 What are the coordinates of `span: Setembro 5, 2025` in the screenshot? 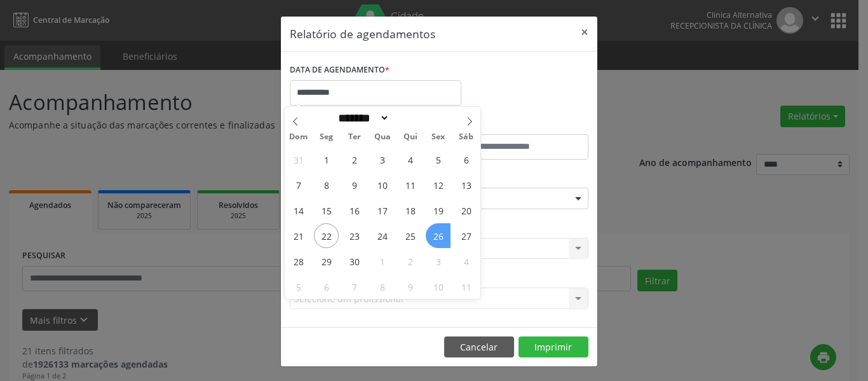 It's located at (438, 159).